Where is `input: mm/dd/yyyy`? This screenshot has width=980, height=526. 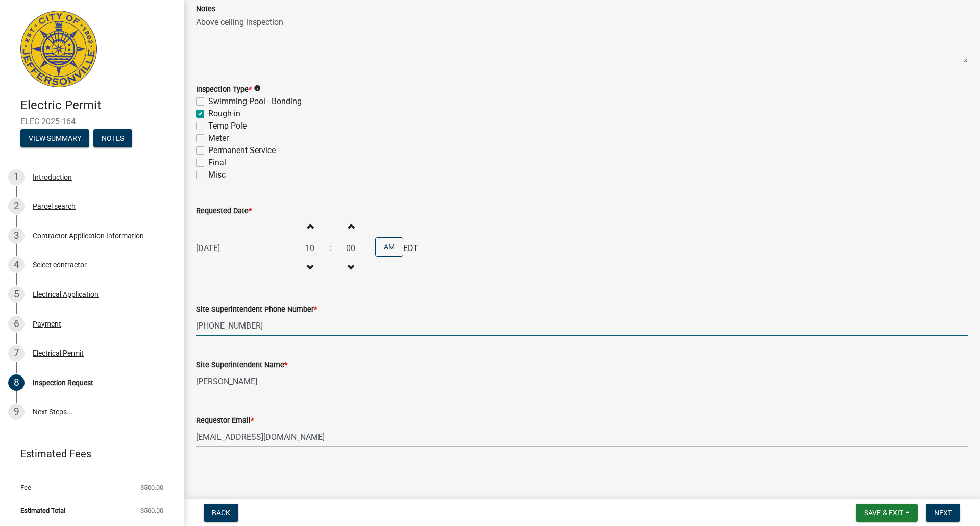
input: mm/dd/yyyy is located at coordinates (242, 248).